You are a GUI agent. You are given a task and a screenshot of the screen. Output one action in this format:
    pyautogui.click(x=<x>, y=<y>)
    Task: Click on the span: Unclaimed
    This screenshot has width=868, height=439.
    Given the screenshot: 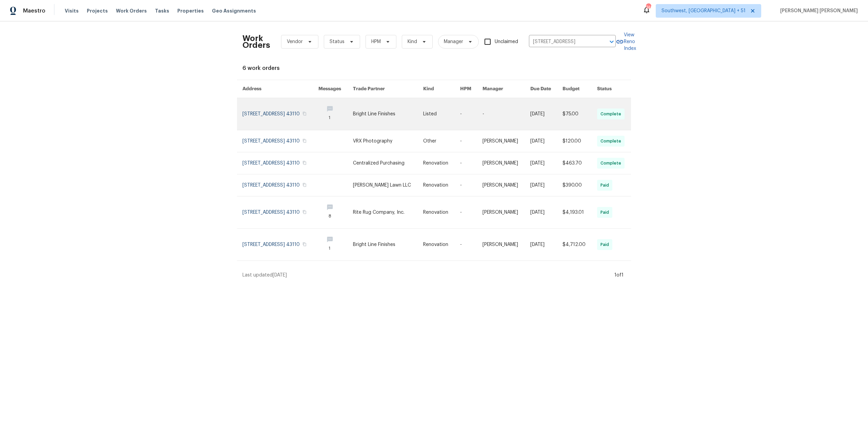 What is the action you would take?
    pyautogui.click(x=506, y=42)
    